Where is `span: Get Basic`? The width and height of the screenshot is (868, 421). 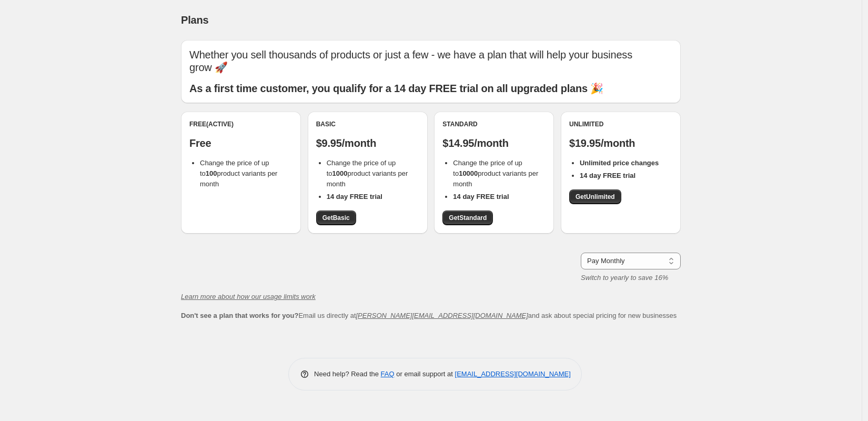 span: Get Basic is located at coordinates (336, 217).